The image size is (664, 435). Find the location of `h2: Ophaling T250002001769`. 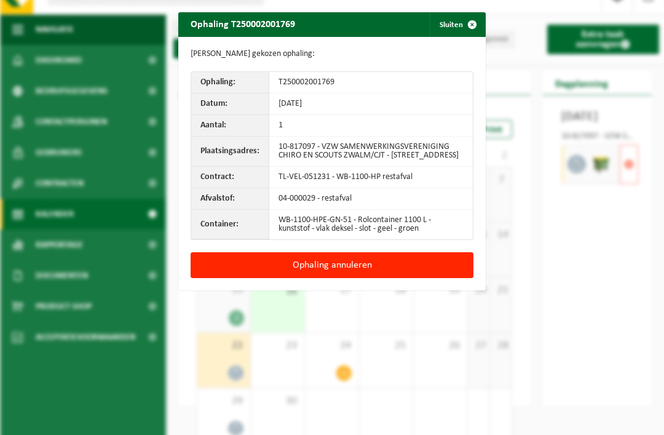

h2: Ophaling T250002001769 is located at coordinates (243, 24).